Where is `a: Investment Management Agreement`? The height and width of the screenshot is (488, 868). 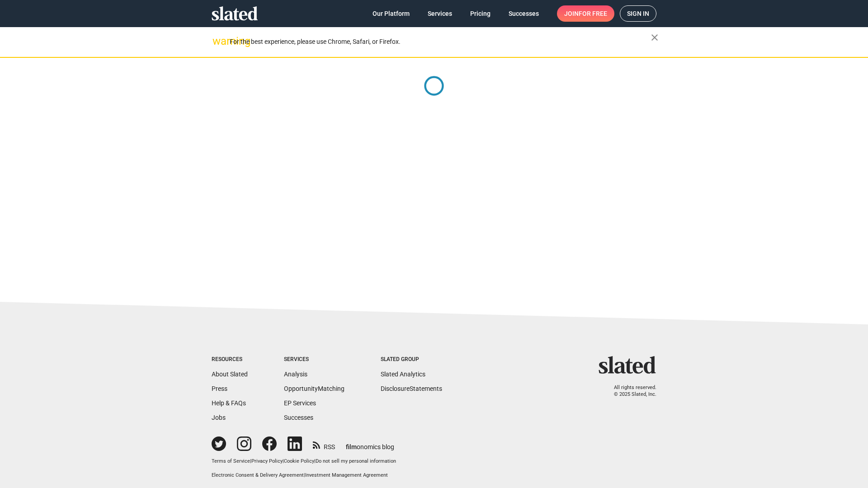 a: Investment Management Agreement is located at coordinates (346, 475).